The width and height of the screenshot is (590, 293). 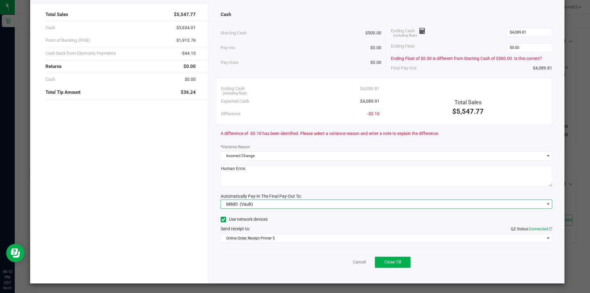 What do you see at coordinates (330, 133) in the screenshot?
I see `span: A difference of -$0.10 has been identified. Please select a variance reason and enter a note to e...` at bounding box center [330, 133].